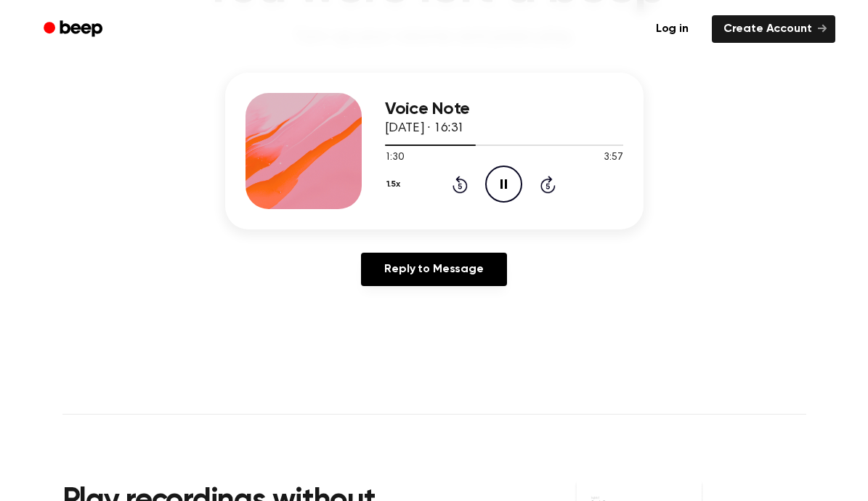  Describe the element at coordinates (394, 157) in the screenshot. I see `span: 1:30` at that location.